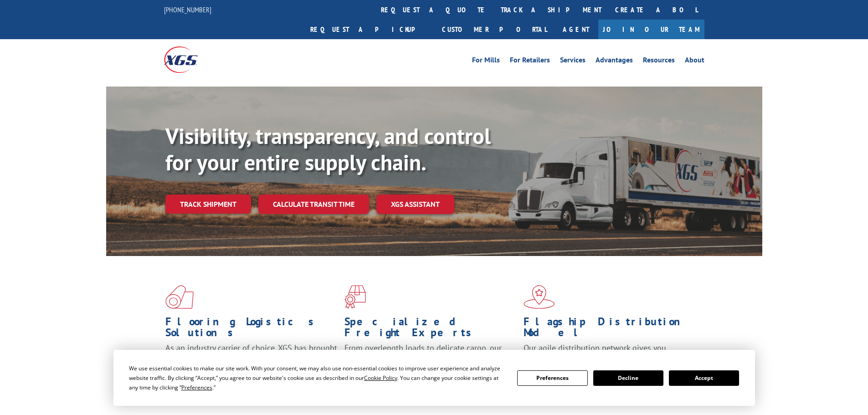  Describe the element at coordinates (318, 378) in the screenshot. I see `div: We use essential cookies to make our site work. With your consent, we may also use non-essential ...` at that location.